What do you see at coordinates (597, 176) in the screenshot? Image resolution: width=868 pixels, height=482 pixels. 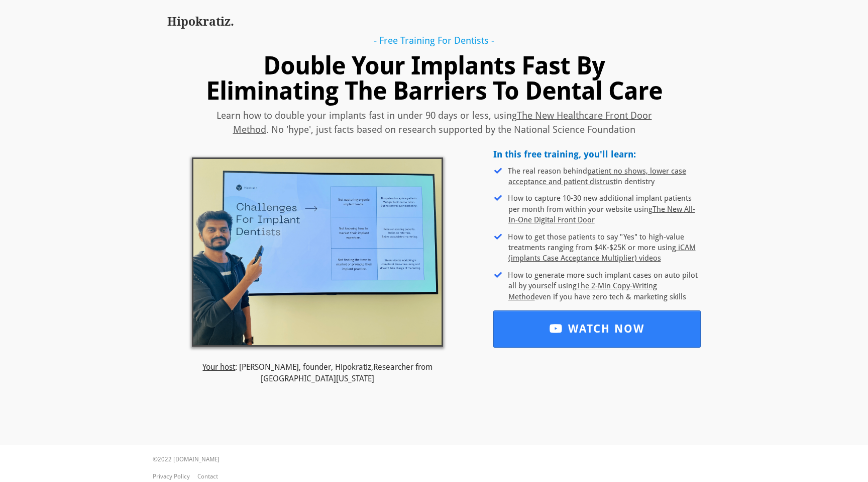 I see `u: patient no shows, lower case acceptance and patient distrust` at bounding box center [597, 176].